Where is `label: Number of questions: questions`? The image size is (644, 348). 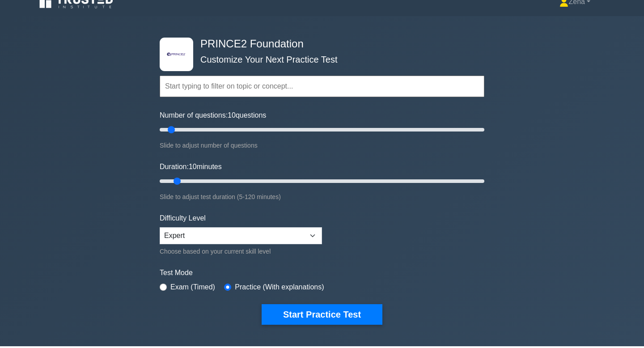 label: Number of questions: questions is located at coordinates (213, 115).